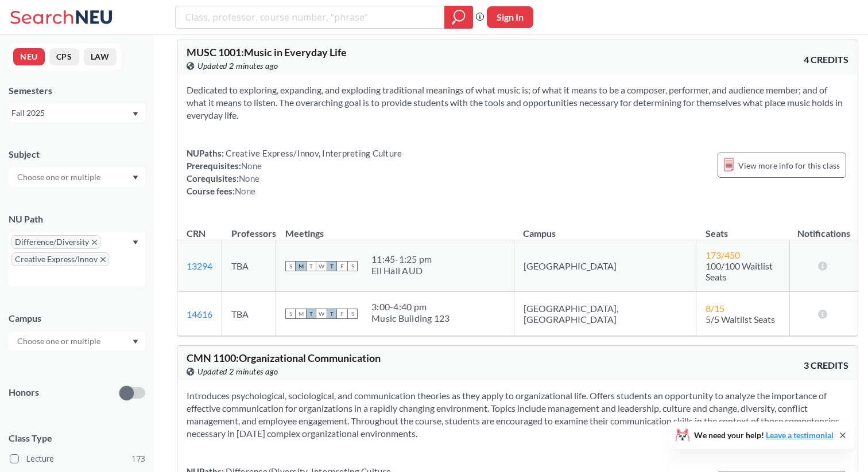  What do you see at coordinates (267, 53) in the screenshot?
I see `span: MUSC 1001 : Music in Everyday Life` at bounding box center [267, 53].